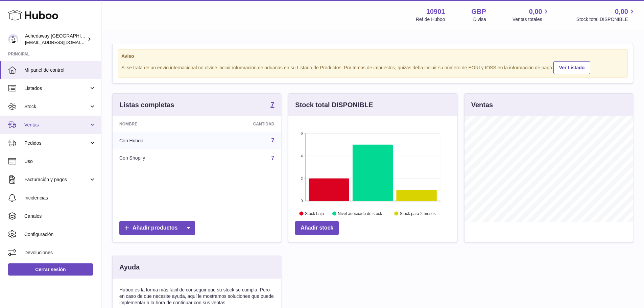  What do you see at coordinates (314, 214) in the screenshot?
I see `text: Stock bajo` at bounding box center [314, 214].